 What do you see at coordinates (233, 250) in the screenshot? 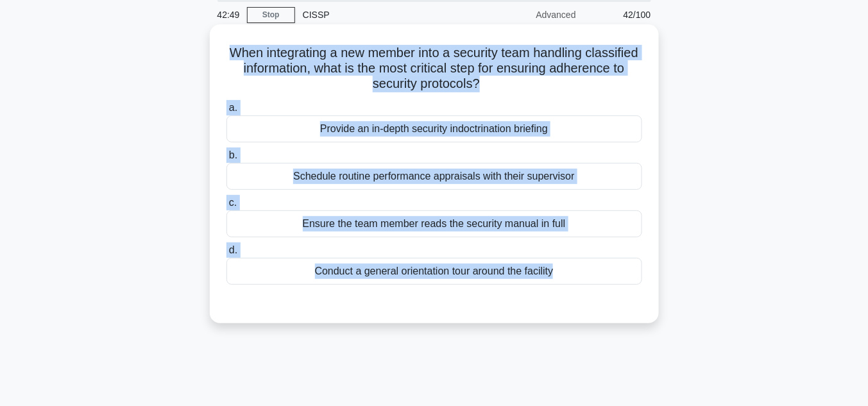
I see `span: d.` at bounding box center [233, 250].